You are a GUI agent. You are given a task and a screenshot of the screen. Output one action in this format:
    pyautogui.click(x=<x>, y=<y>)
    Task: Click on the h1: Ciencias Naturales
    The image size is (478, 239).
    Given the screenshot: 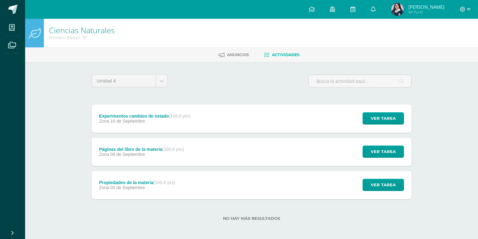 What is the action you would take?
    pyautogui.click(x=82, y=30)
    